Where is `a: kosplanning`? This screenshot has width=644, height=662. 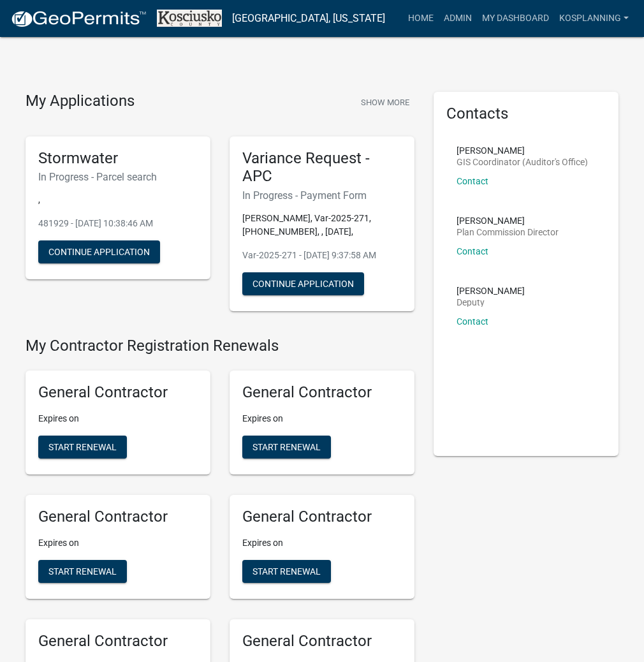
a: kosplanning is located at coordinates (593, 19).